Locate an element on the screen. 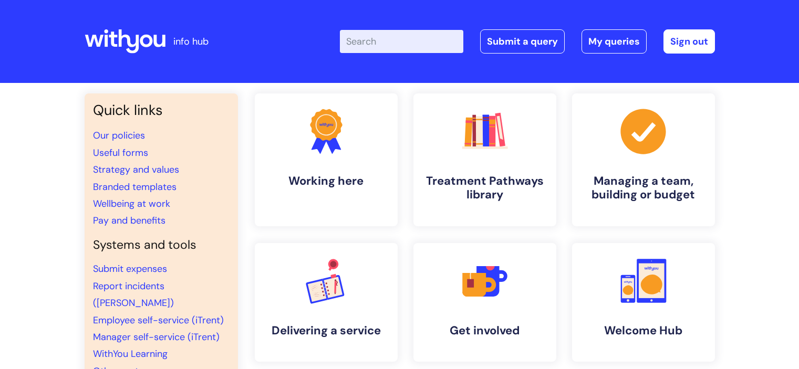  h4: Welcome Hub is located at coordinates (644, 331).